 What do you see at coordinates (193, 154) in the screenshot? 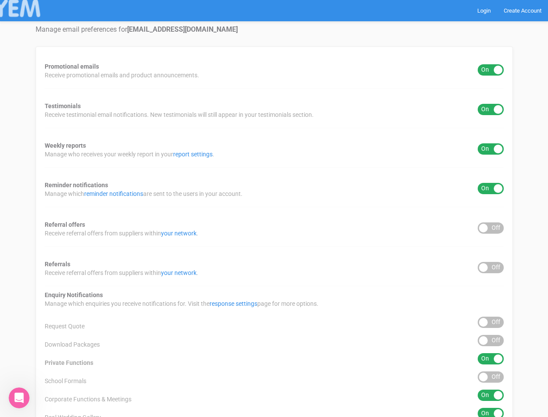
I see `a: report settings` at bounding box center [193, 154].